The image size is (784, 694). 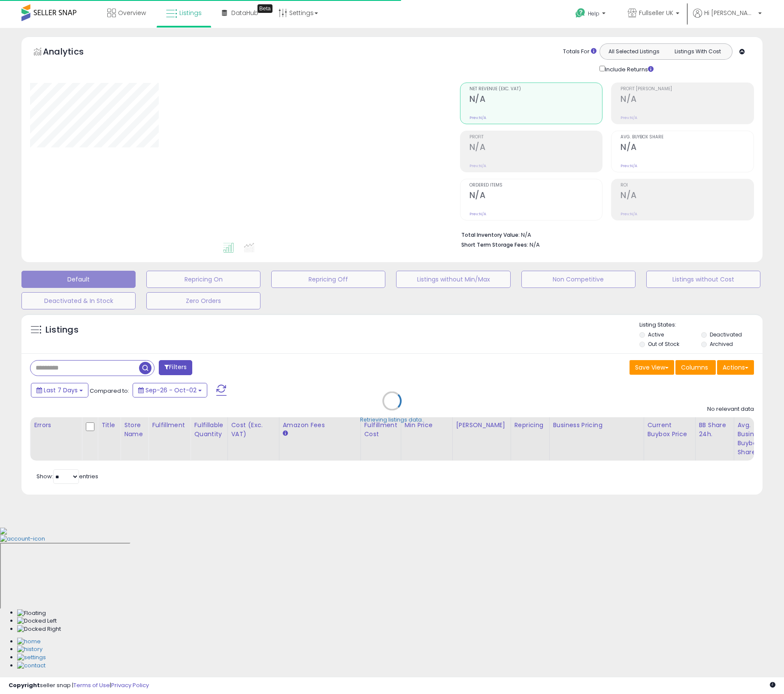 What do you see at coordinates (698, 52) in the screenshot?
I see `button: Listings With Cost` at bounding box center [698, 52].